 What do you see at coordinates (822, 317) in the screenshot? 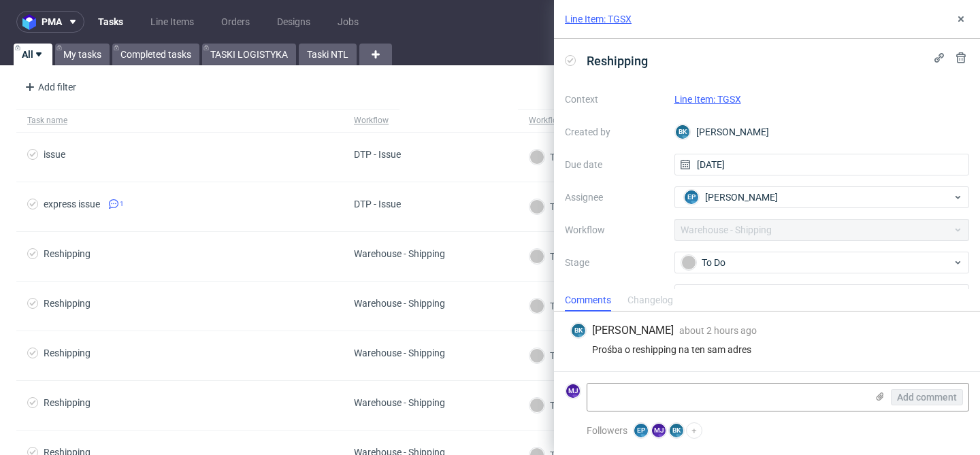
I see `textarea: Palletization number and dimensions: Quantity per pallet: Total weight:` at bounding box center [822, 317].